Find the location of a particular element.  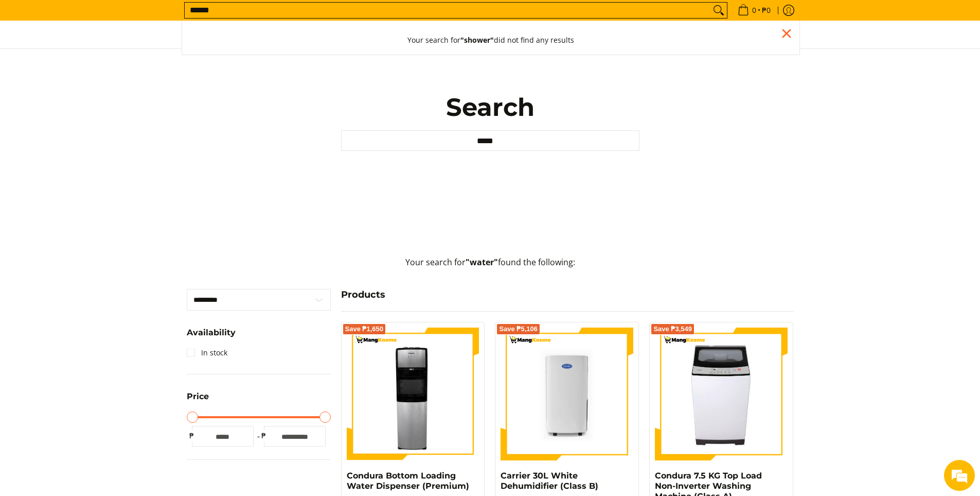

span: Save ₱1,650 is located at coordinates (364, 329).